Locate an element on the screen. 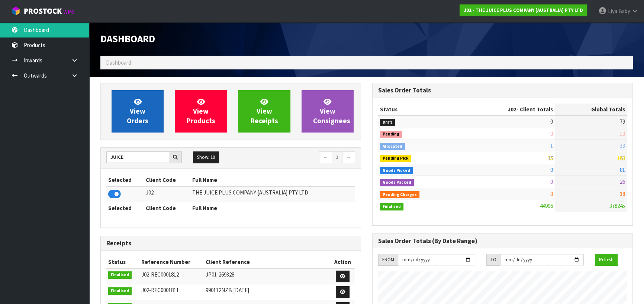  nav: Page navigation is located at coordinates (296, 158).